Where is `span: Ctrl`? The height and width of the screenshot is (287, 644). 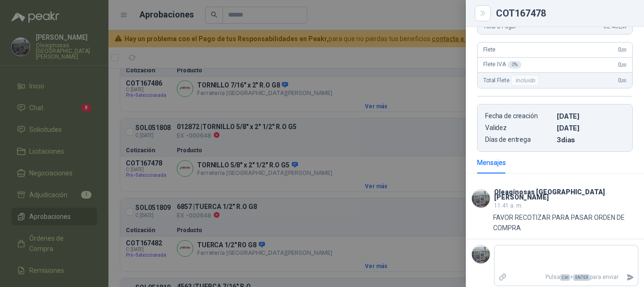 span: Ctrl is located at coordinates (565, 277).